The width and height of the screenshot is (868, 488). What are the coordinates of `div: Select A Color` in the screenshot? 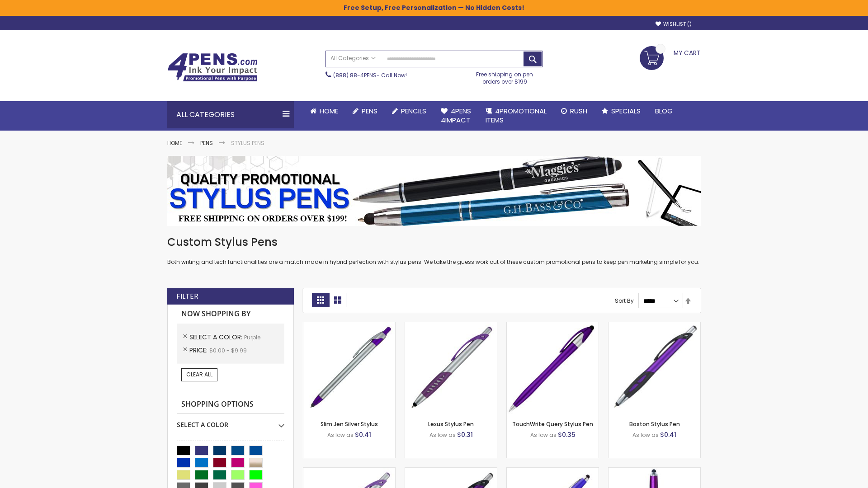 It's located at (231, 422).